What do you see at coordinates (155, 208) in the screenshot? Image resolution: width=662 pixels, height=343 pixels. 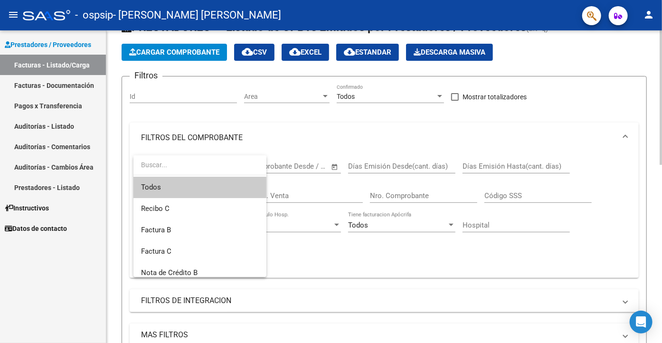 I see `span: Recibo C` at bounding box center [155, 208].